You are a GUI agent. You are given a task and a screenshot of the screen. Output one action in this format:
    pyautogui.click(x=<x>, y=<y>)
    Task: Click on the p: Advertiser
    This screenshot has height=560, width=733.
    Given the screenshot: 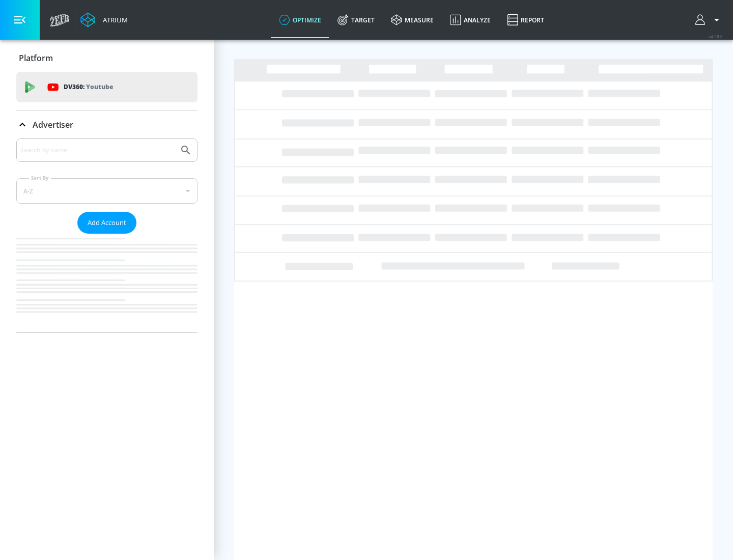 What is the action you would take?
    pyautogui.click(x=53, y=124)
    